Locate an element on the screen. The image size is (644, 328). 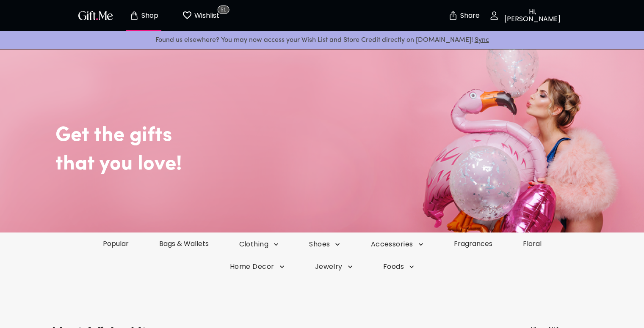
span: Clothing is located at coordinates (259, 245).